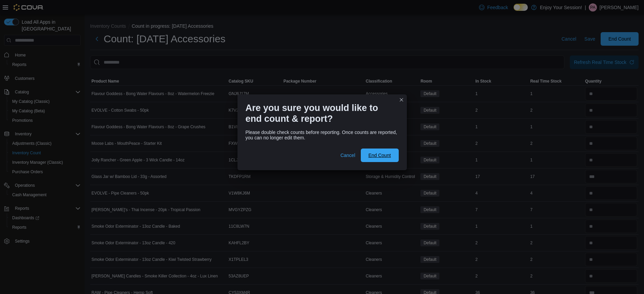  I want to click on div: Please double check counts before reporting. Once counts are reported, you can no longer edit them., so click(322, 135).